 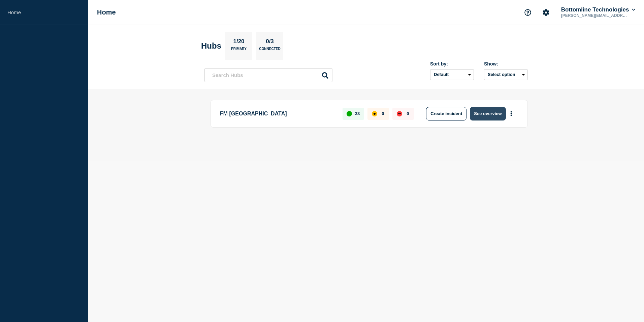 What do you see at coordinates (375, 114) in the screenshot?
I see `div: affected` at bounding box center [375, 114].